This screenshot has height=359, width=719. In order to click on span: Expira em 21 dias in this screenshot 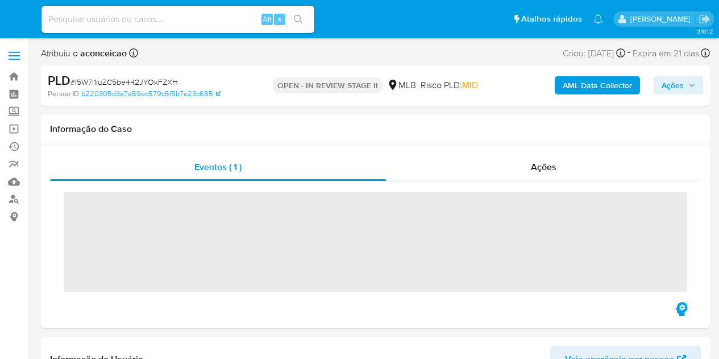, I will do `click(666, 53)`.